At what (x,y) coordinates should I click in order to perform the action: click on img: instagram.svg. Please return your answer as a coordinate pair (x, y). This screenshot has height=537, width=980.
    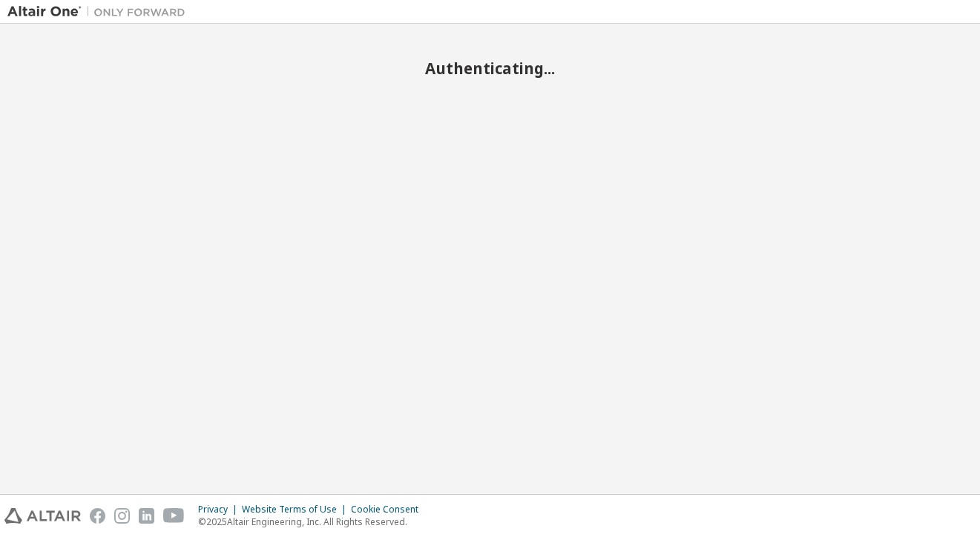
    Looking at the image, I should click on (122, 516).